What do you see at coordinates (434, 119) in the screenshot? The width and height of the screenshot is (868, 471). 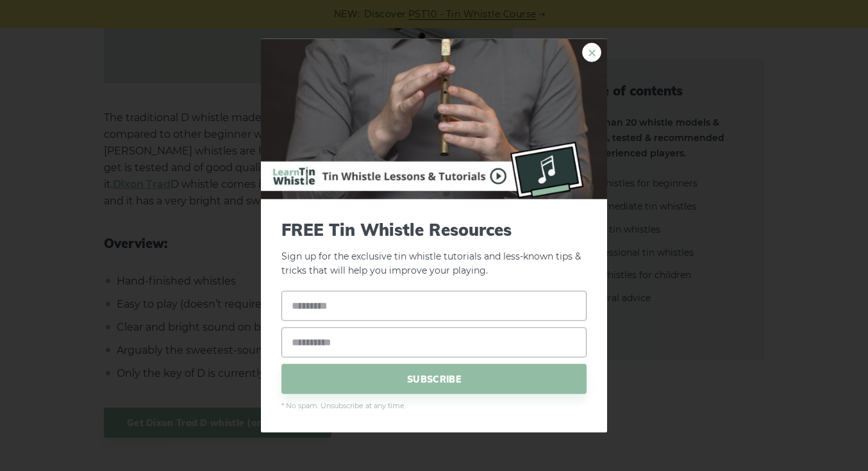 I see `img: Tin Whistle Buying Guide Preview` at bounding box center [434, 119].